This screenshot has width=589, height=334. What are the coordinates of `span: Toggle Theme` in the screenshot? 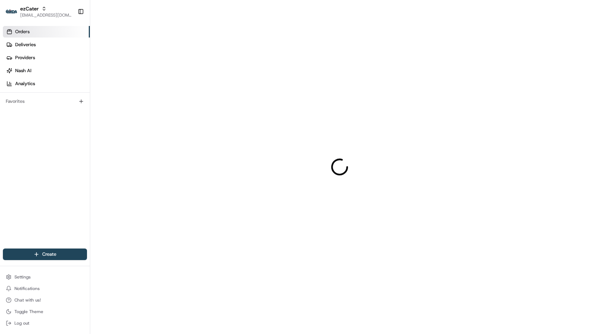 It's located at (29, 312).